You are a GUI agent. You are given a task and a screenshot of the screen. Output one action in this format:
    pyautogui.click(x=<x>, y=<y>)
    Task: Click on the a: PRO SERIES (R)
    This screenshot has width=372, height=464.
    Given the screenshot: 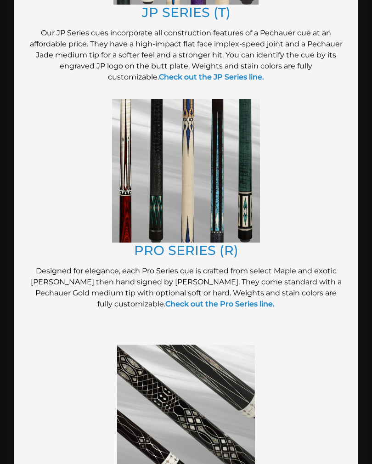 What is the action you would take?
    pyautogui.click(x=186, y=250)
    